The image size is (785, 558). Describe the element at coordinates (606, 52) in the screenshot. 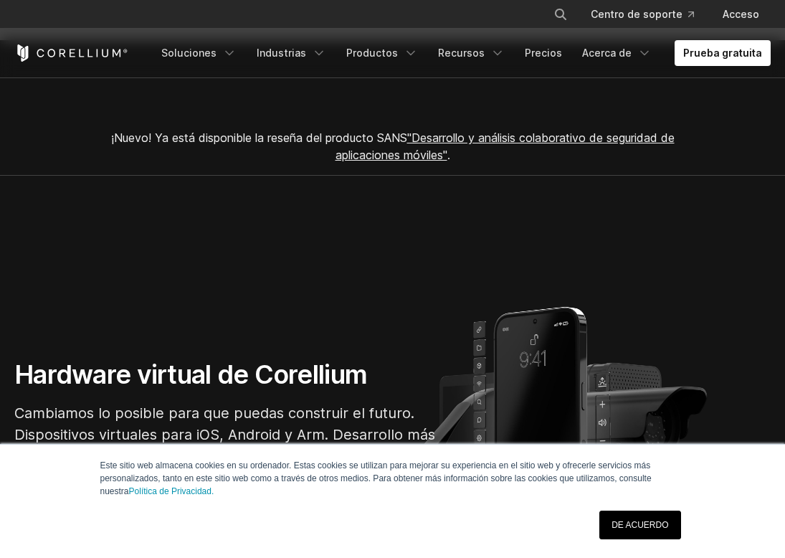

I see `font: Acerca de` at that location.